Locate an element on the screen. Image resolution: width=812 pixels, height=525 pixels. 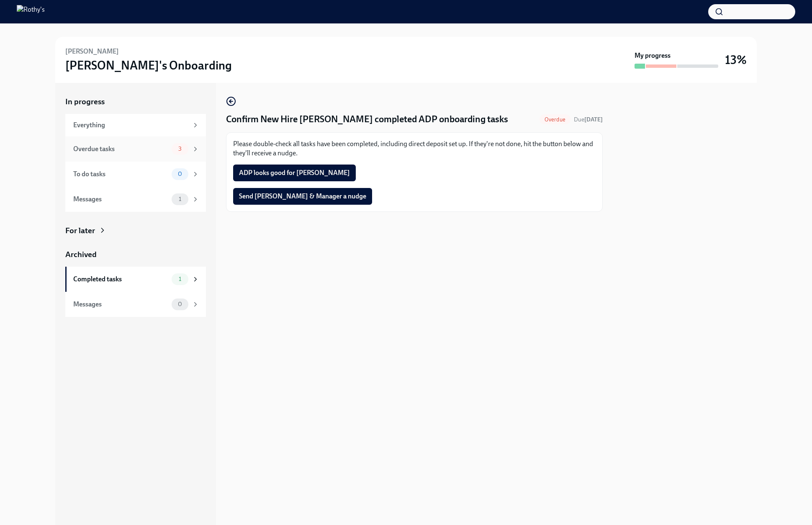
h3: 13% is located at coordinates (736, 60).